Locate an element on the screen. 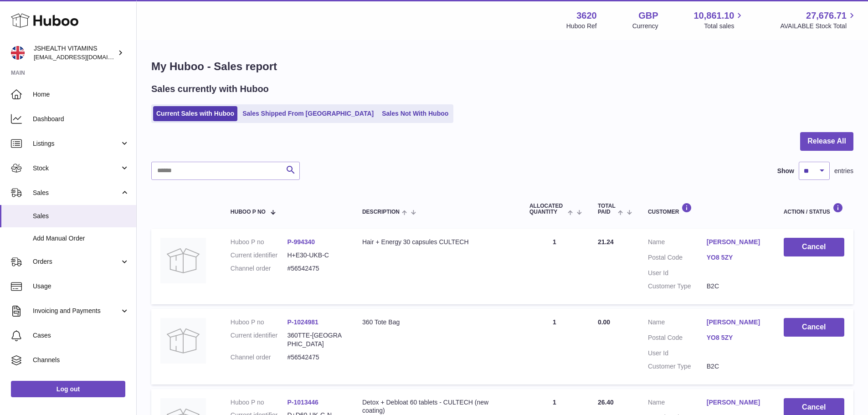 Image resolution: width=868 pixels, height=415 pixels. h1: My Huboo - Sales report is located at coordinates (502, 66).